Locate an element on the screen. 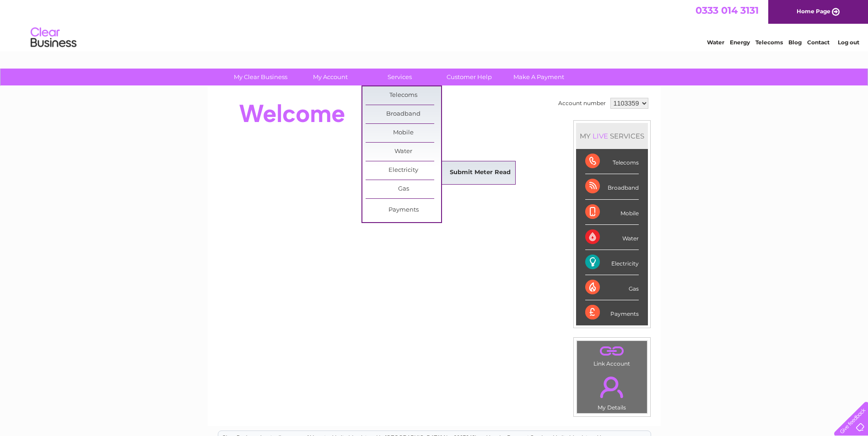 Image resolution: width=868 pixels, height=436 pixels. a: Payments is located at coordinates (404, 210).